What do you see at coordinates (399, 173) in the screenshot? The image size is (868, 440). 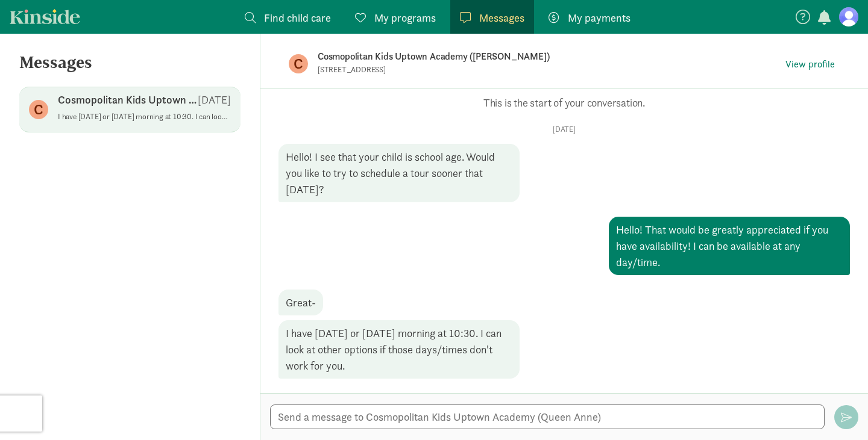 I see `div: Hello! I see that your child is school age. Would you like to try to schedule a tour sooner that ...` at bounding box center [399, 173].